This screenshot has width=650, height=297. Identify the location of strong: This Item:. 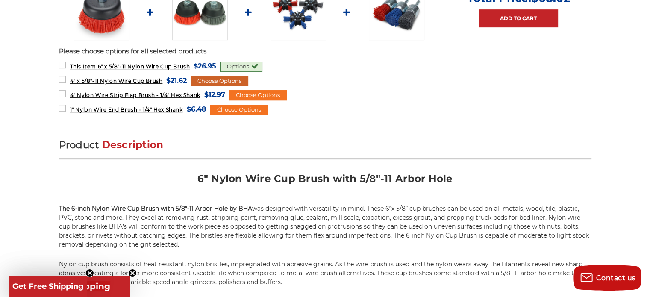
(83, 66).